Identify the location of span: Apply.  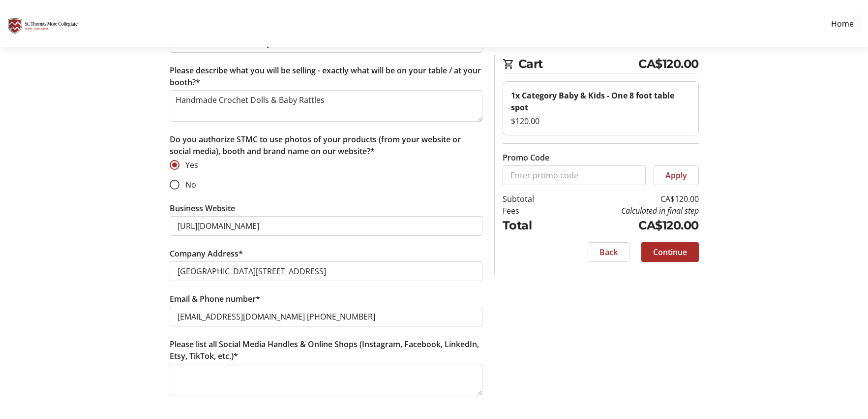
(676, 175).